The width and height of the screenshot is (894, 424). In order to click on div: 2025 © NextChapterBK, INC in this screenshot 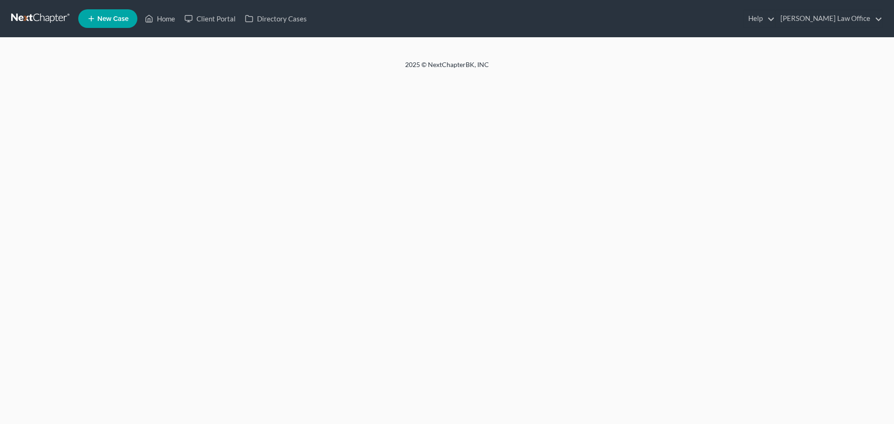, I will do `click(447, 68)`.